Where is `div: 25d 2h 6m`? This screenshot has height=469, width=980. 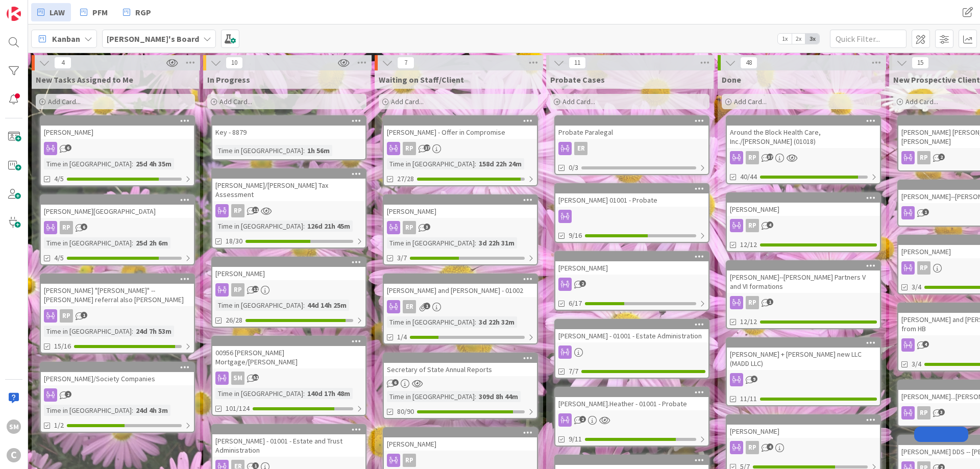 div: 25d 2h 6m is located at coordinates (152, 243).